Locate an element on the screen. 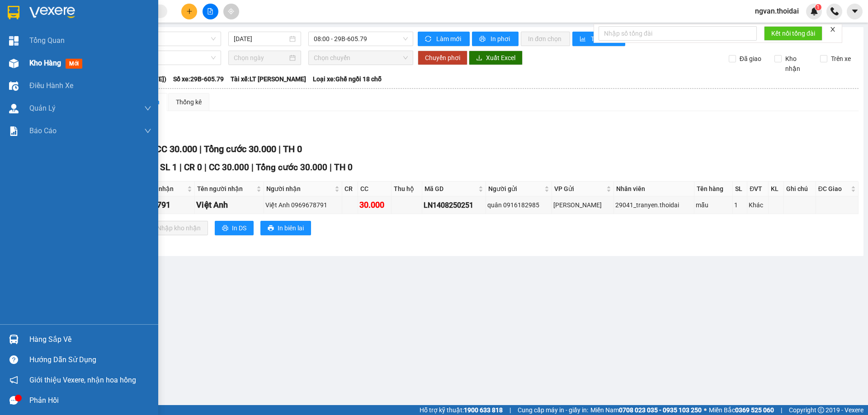 The height and width of the screenshot is (415, 868). div: 0969678791 is located at coordinates (160, 205).